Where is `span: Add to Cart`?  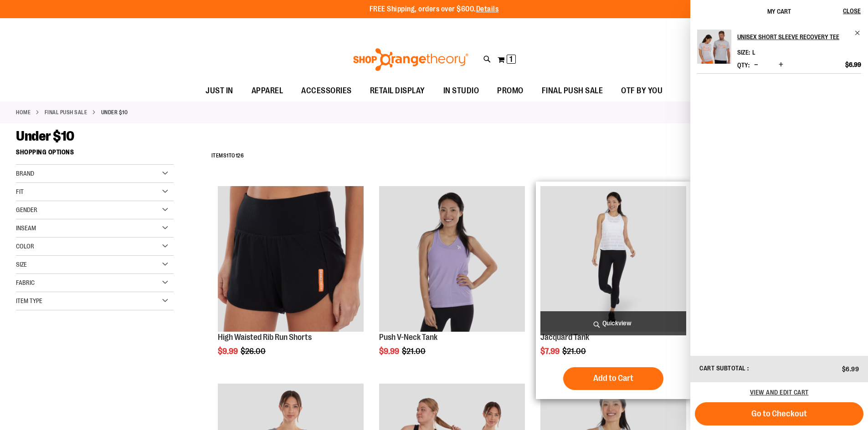
span: Add to Cart is located at coordinates (613, 378).